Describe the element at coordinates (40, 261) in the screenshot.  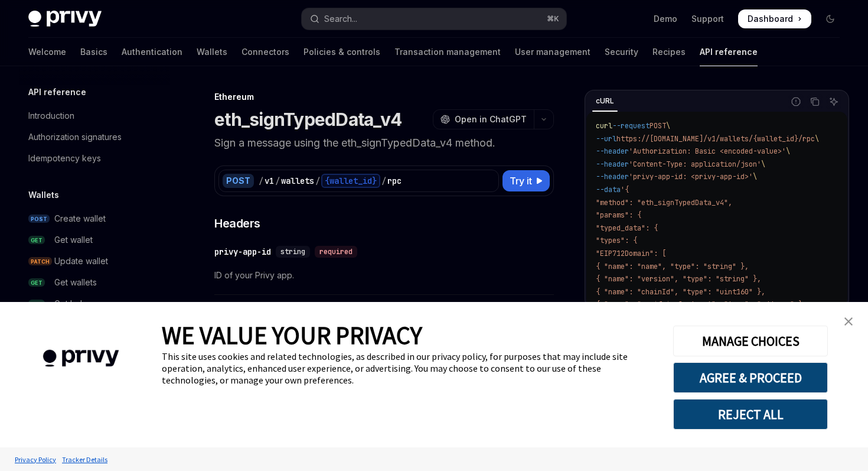
I see `span: PATCH` at that location.